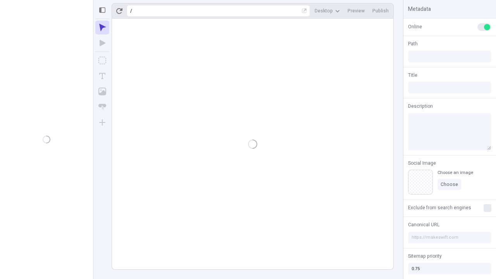  I want to click on span: Sitemap priority, so click(425, 256).